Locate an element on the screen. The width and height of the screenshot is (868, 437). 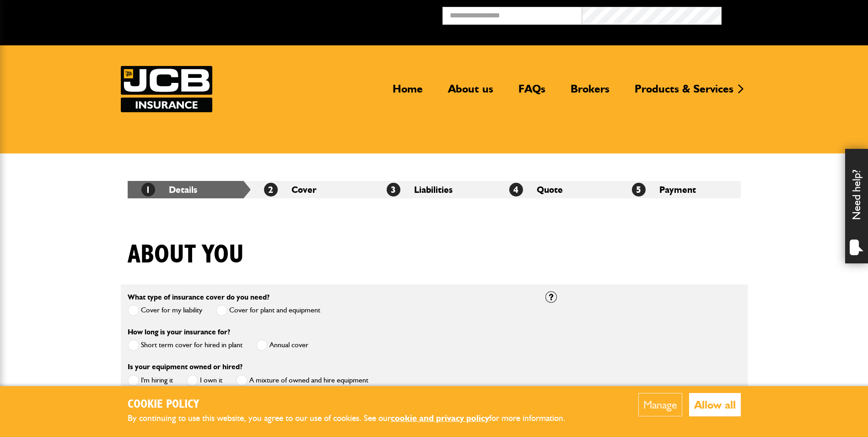
a: Products & Services is located at coordinates (684, 93).